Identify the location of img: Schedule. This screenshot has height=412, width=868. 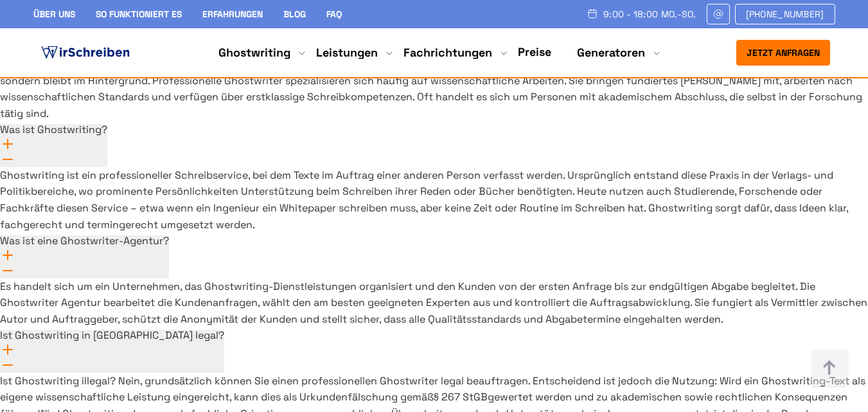
(592, 14).